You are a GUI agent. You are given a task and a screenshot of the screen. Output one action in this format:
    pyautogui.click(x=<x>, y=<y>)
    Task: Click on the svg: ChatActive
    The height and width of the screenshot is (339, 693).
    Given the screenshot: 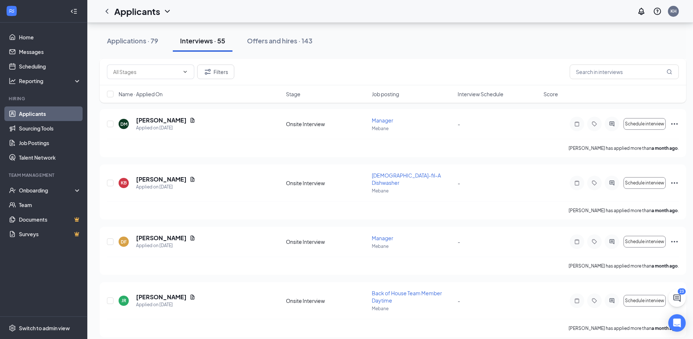 What is the action you would take?
    pyautogui.click(x=677, y=298)
    